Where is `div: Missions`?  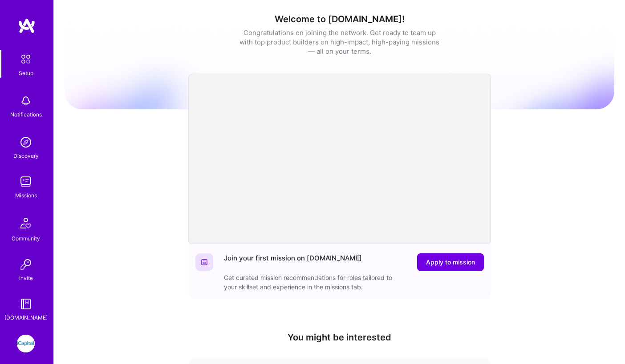
div: Missions is located at coordinates (26, 195).